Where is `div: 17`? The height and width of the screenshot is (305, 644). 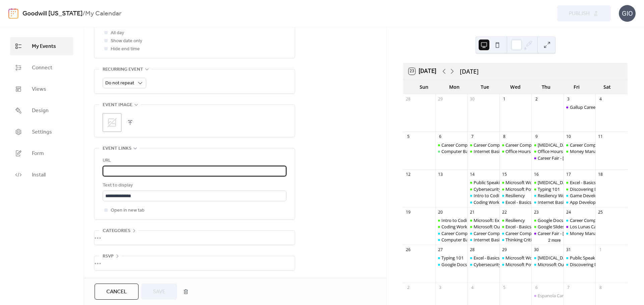 div: 17 is located at coordinates (568, 175).